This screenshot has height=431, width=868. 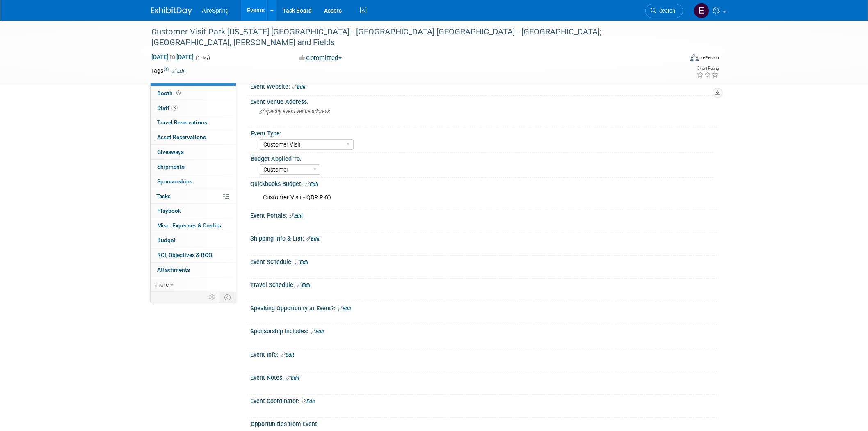 I want to click on span: Staff, so click(x=168, y=108).